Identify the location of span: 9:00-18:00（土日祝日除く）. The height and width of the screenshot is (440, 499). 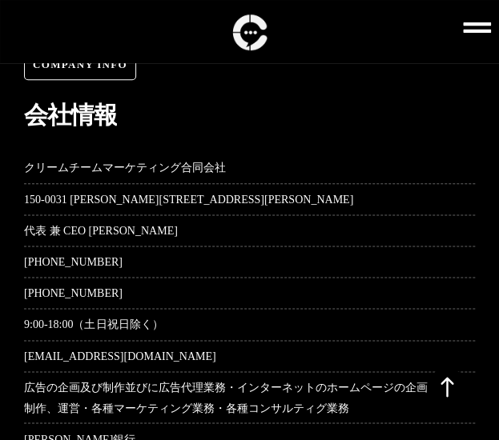
(93, 324).